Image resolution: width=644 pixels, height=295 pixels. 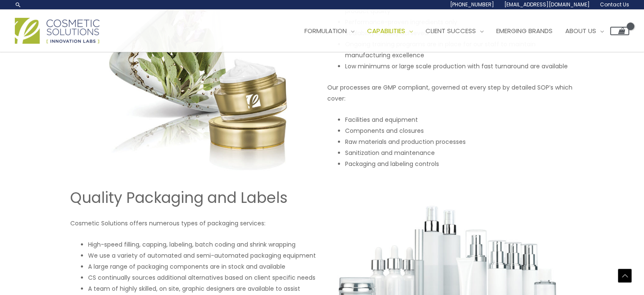 What do you see at coordinates (451, 31) in the screenshot?
I see `span: Client Success` at bounding box center [451, 31].